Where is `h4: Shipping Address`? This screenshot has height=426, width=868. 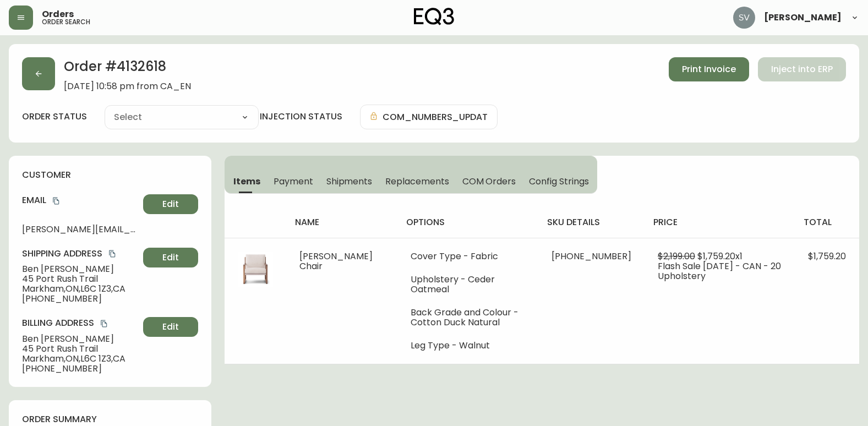
h4: Shipping Address is located at coordinates (80, 254).